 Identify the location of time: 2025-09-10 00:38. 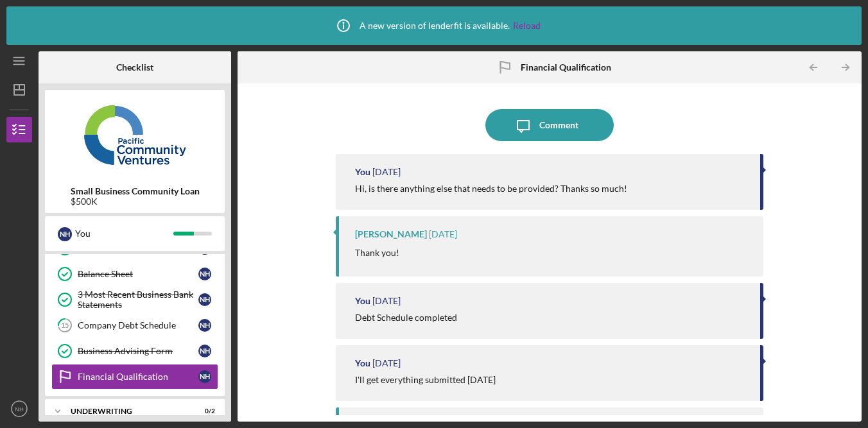
(386, 301).